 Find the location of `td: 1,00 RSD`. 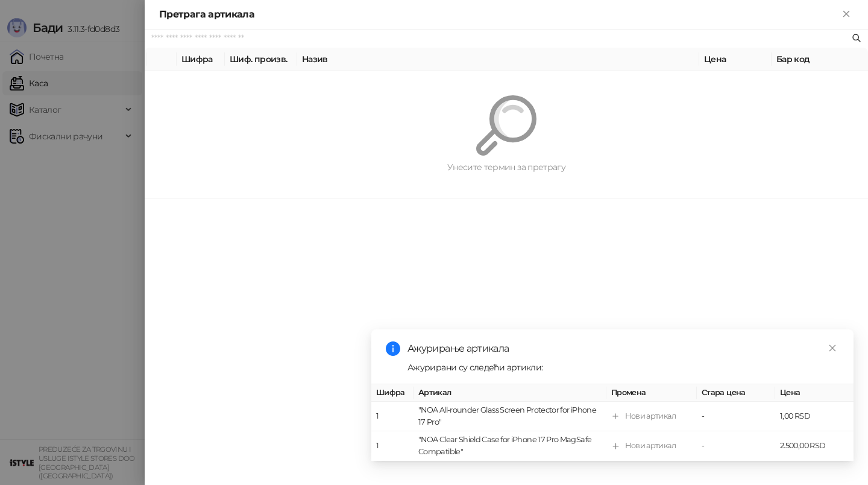

td: 1,00 RSD is located at coordinates (814, 417).